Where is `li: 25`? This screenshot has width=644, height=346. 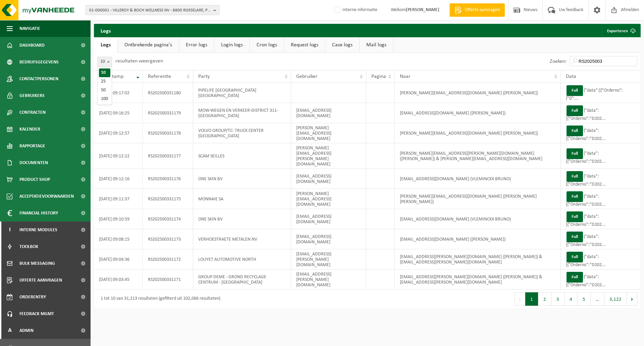 li: 25 is located at coordinates (105, 82).